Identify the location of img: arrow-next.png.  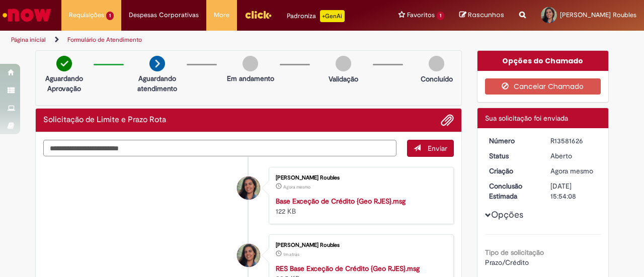
(157, 63).